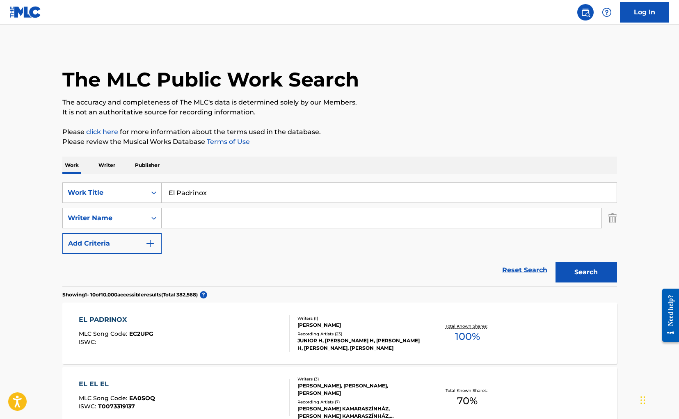 Image resolution: width=679 pixels, height=419 pixels. Describe the element at coordinates (613, 218) in the screenshot. I see `img: Delete Criterion` at that location.